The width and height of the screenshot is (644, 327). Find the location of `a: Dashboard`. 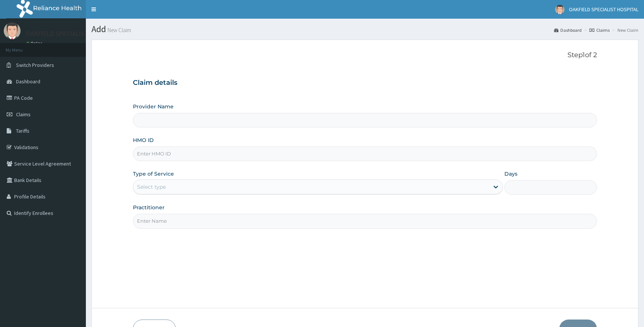

a: Dashboard is located at coordinates (568, 30).